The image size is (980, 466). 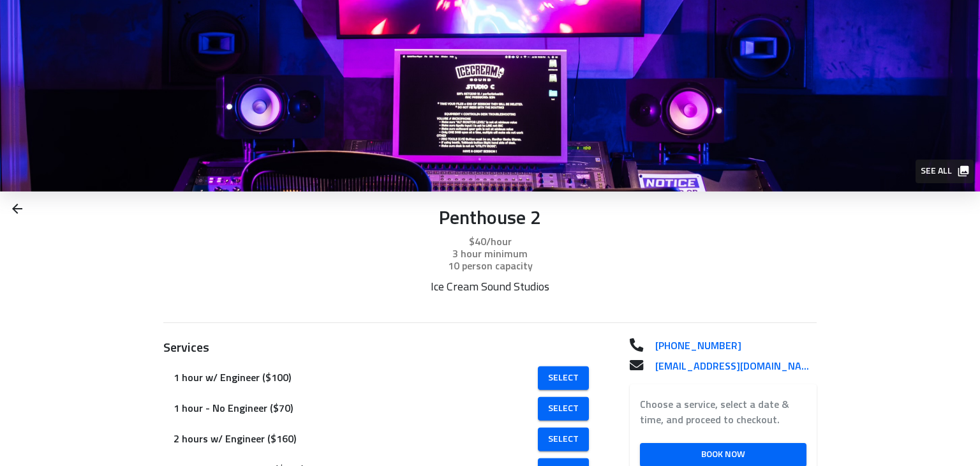 I want to click on p: Ice Cream Sound Studios, so click(x=490, y=287).